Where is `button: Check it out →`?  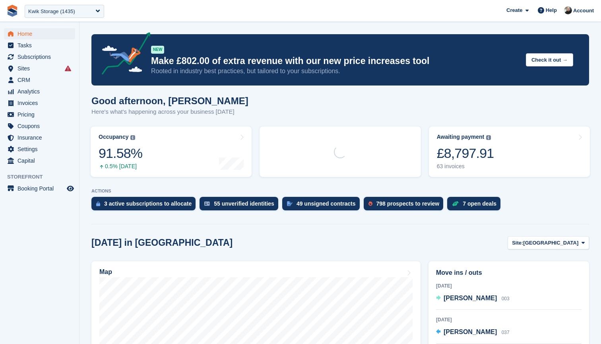
button: Check it out → is located at coordinates (549, 60).